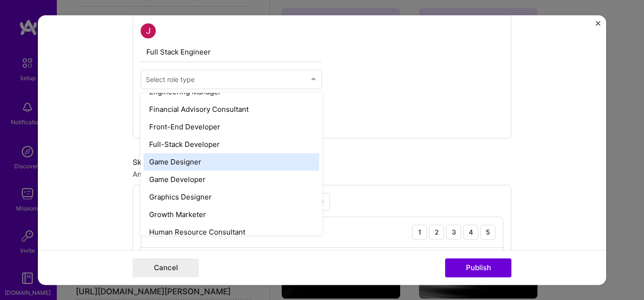 This screenshot has width=644, height=300. Describe the element at coordinates (599, 26) in the screenshot. I see `button: Close` at that location.